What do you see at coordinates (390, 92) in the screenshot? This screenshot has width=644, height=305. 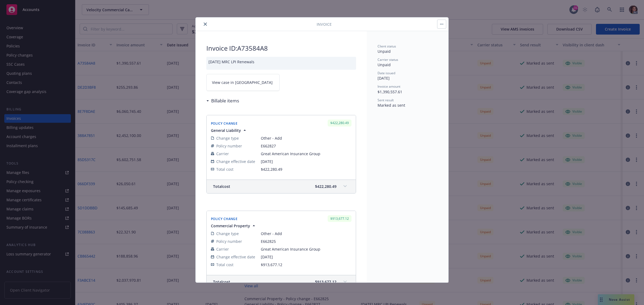 I see `span: $1,390,557.61` at bounding box center [390, 92].